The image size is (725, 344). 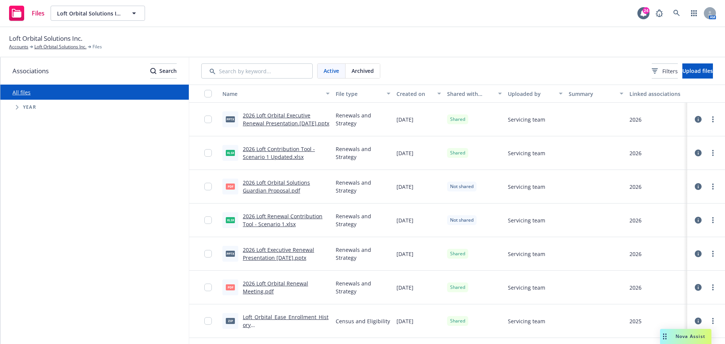 What do you see at coordinates (164, 71) in the screenshot?
I see `div: Search` at bounding box center [164, 71].